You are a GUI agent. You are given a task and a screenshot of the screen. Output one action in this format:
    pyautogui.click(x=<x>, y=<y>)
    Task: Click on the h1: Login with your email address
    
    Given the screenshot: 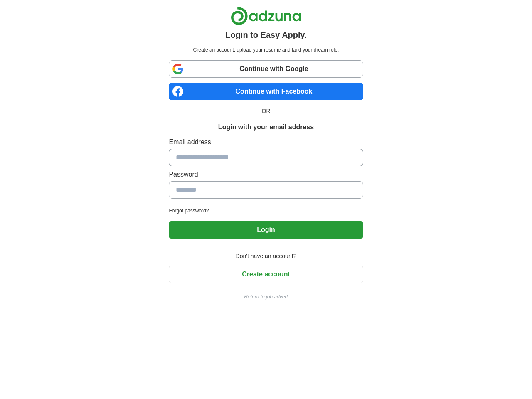 What is the action you would take?
    pyautogui.click(x=266, y=127)
    